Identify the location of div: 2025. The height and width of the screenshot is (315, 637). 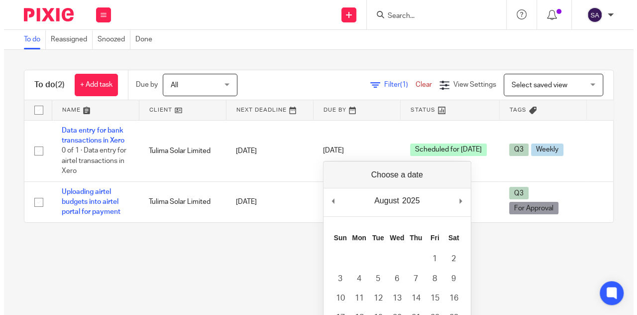
(407, 201).